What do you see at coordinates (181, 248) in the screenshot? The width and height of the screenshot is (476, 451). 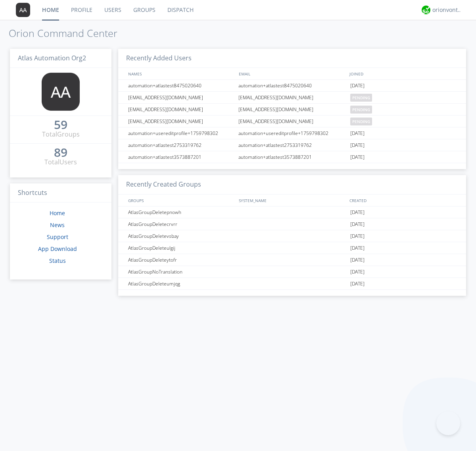 I see `div: AtlasGroupDeleteulgij` at bounding box center [181, 248].